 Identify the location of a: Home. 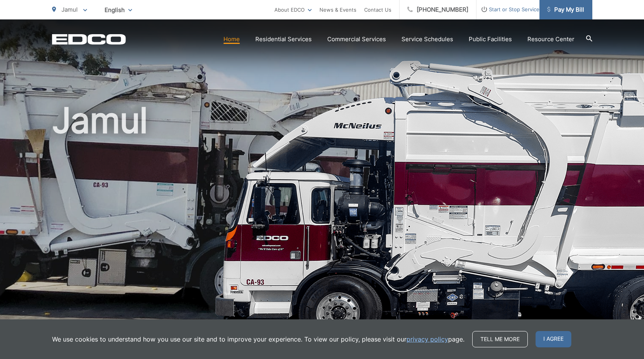
(232, 39).